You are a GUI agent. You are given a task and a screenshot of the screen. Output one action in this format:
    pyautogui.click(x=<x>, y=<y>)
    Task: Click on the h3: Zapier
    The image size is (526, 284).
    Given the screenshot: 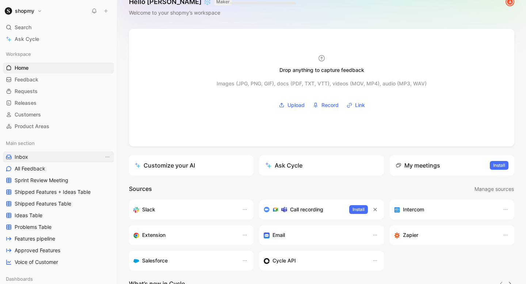 What is the action you would take?
    pyautogui.click(x=411, y=235)
    